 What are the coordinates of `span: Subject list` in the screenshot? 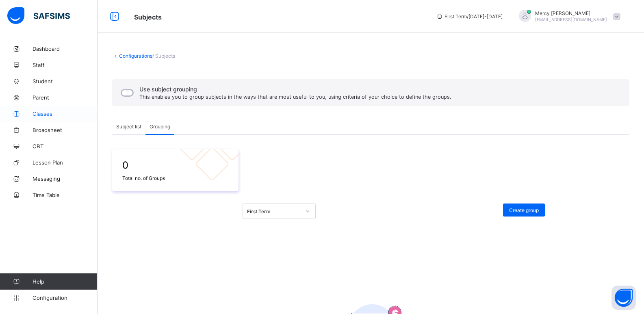 It's located at (129, 126).